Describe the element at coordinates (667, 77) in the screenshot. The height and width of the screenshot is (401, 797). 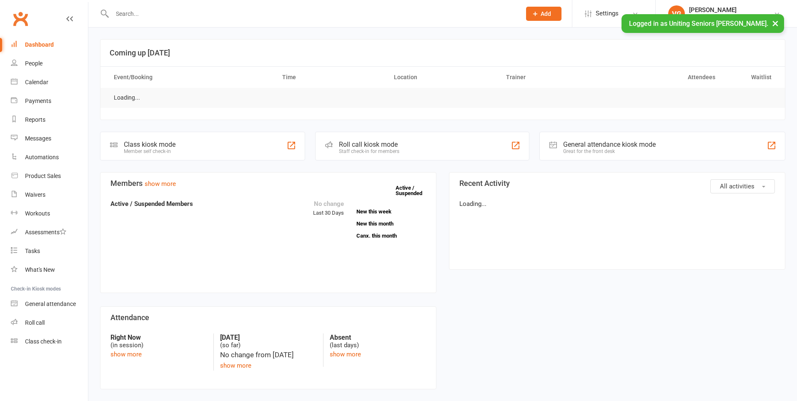
I see `th: Attendees` at that location.